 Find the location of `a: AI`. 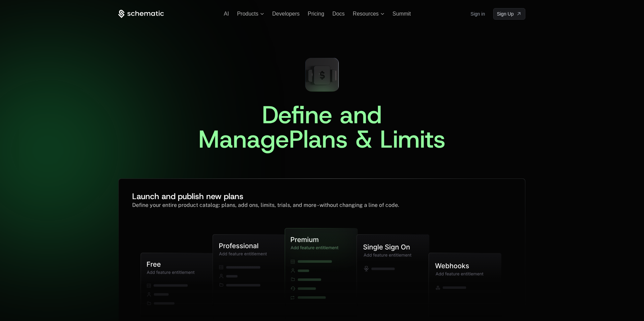

a: AI is located at coordinates (226, 14).